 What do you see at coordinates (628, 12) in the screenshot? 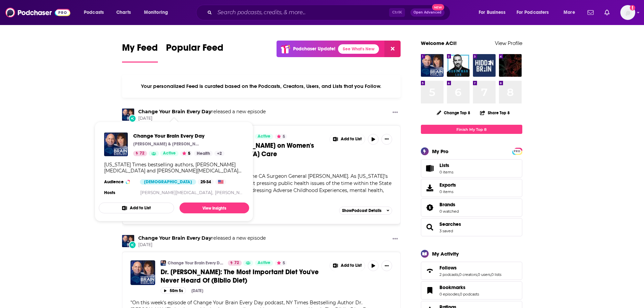
I see `img: User Profile` at bounding box center [628, 12].